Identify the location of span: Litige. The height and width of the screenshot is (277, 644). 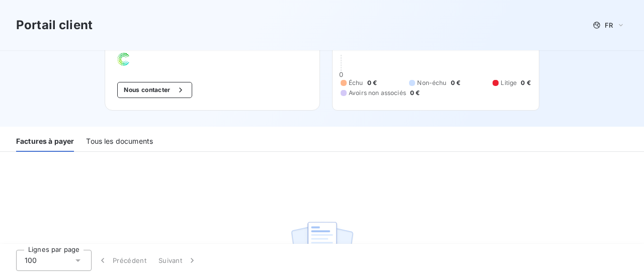
(509, 83).